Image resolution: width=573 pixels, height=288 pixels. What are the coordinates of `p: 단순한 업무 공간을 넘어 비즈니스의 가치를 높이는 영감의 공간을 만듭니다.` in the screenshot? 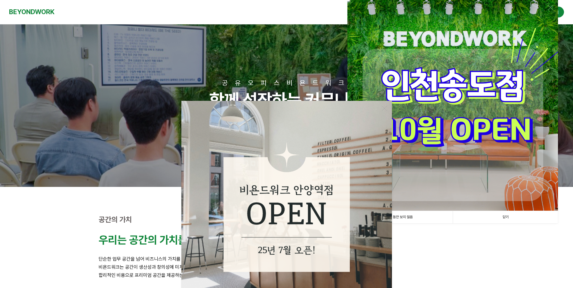 It's located at (287, 259).